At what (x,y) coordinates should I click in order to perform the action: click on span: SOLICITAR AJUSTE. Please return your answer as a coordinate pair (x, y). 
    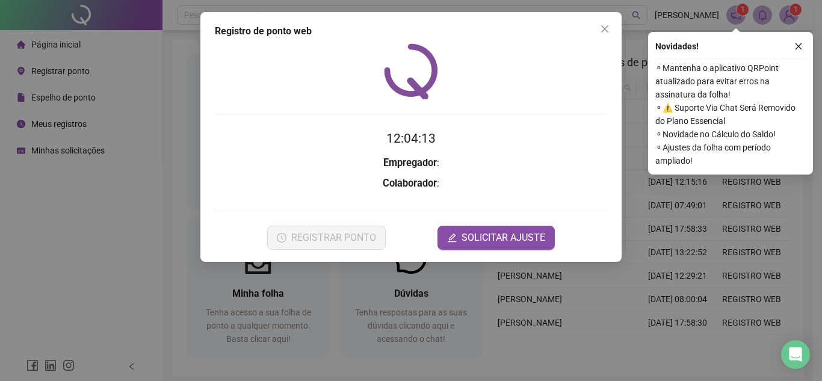
    Looking at the image, I should click on (503, 238).